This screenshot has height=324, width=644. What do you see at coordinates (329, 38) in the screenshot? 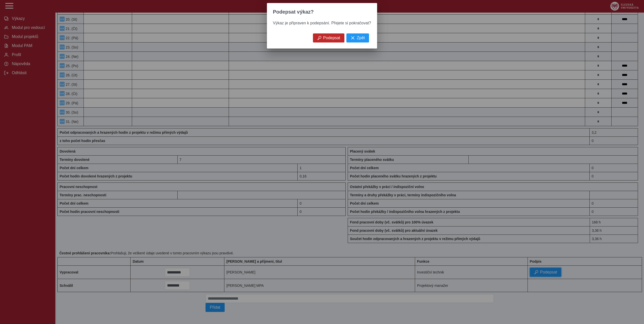
I see `button: Podepsat` at bounding box center [329, 38].